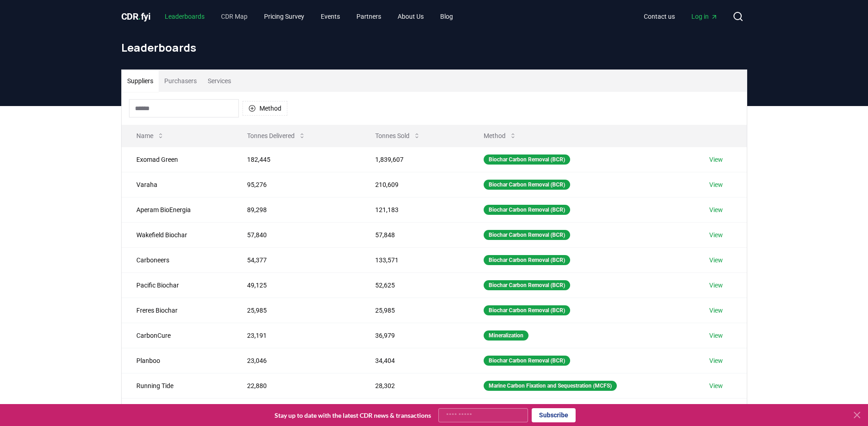 This screenshot has width=868, height=426. Describe the element at coordinates (296, 159) in the screenshot. I see `td: 182,445` at that location.